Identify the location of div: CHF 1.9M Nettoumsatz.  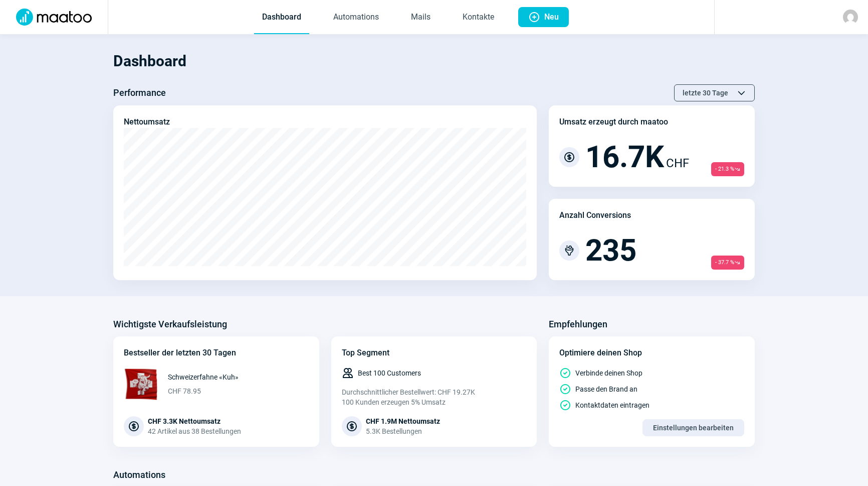
(403, 421).